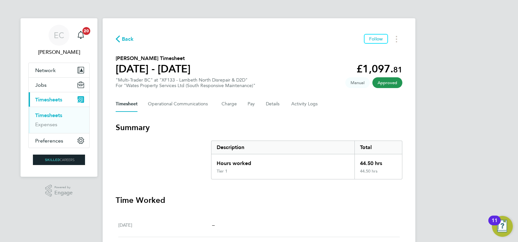  I want to click on button: Pay, so click(251, 104).